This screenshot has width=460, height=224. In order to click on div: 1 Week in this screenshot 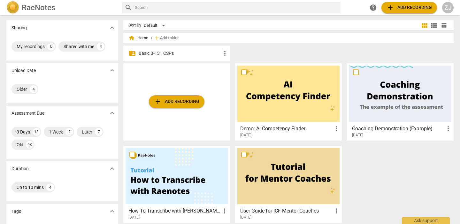, I will do `click(56, 132)`.